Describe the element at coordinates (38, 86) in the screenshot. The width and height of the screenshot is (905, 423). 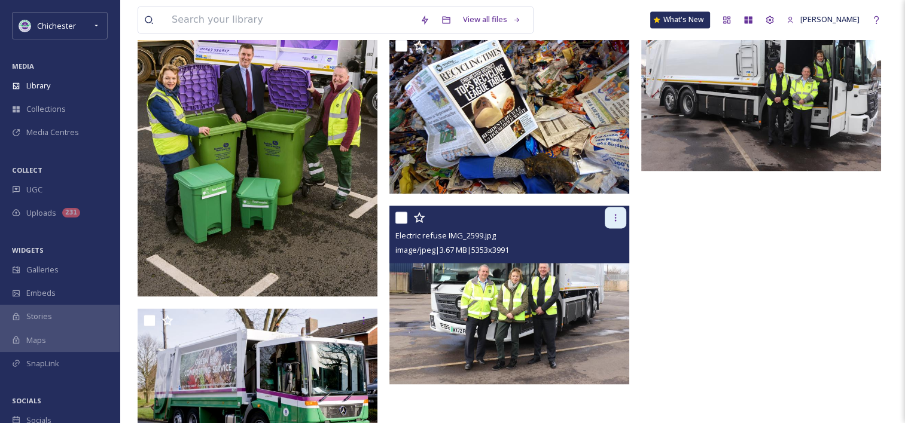
I see `span: Library` at that location.